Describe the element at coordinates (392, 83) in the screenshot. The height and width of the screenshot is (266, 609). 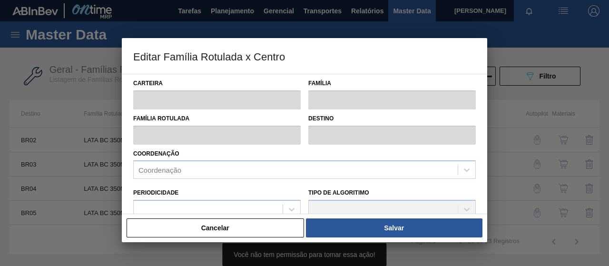
I see `label: Família` at that location.